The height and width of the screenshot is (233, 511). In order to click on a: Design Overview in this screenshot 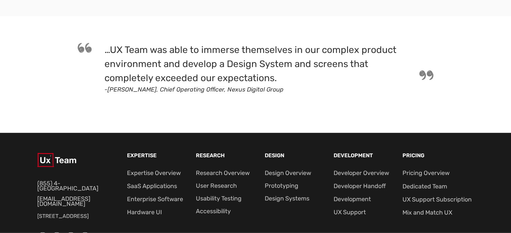, I will do `click(288, 173)`.